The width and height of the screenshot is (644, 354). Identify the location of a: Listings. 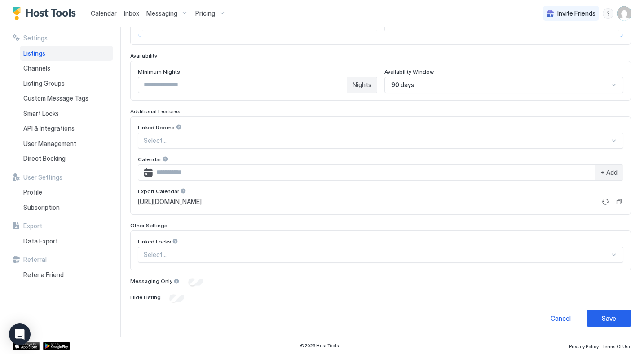
(67, 54).